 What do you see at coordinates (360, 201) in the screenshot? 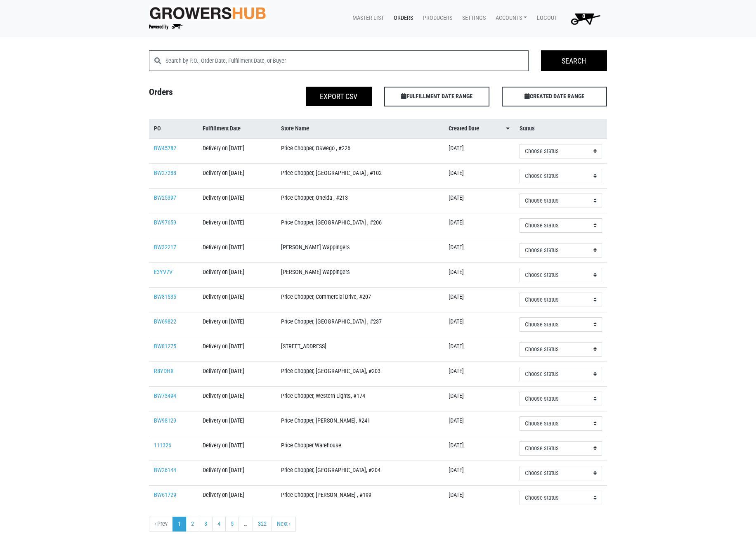
I see `td: Price Chopper, Oneida , #213` at bounding box center [360, 201].